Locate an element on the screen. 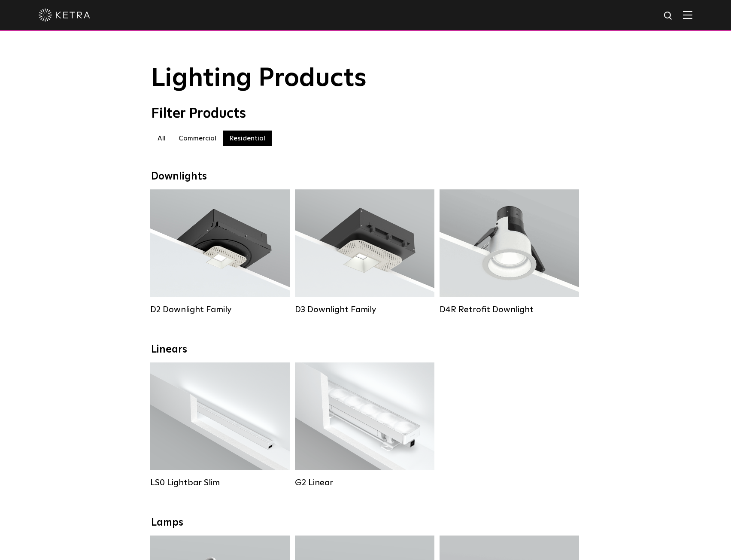 The image size is (731, 560). img: Hamburger%20Nav.svg is located at coordinates (688, 15).